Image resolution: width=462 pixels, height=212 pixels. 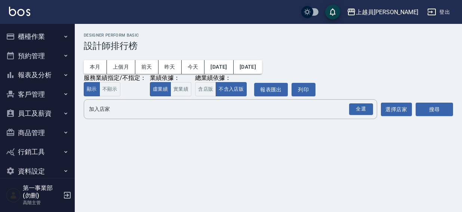 I want to click on button: 報表匯出, so click(x=271, y=90).